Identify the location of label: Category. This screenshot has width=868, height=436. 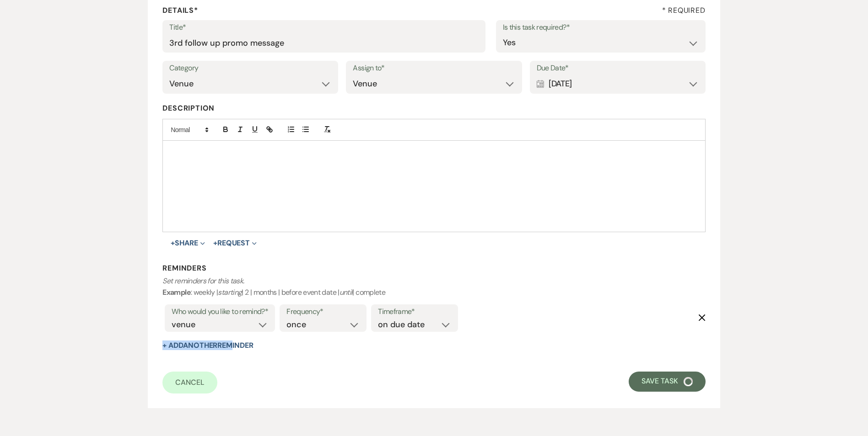
(250, 68).